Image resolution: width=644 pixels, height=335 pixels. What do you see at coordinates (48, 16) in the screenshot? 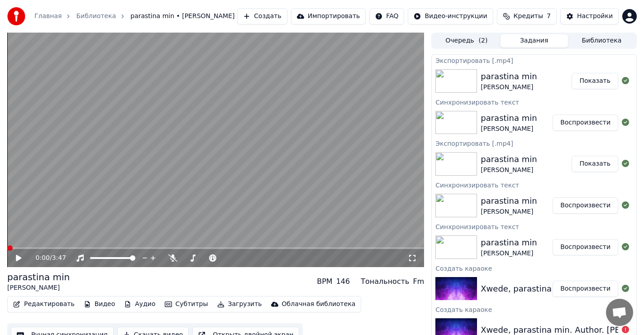
I see `a: Главная` at bounding box center [48, 16].